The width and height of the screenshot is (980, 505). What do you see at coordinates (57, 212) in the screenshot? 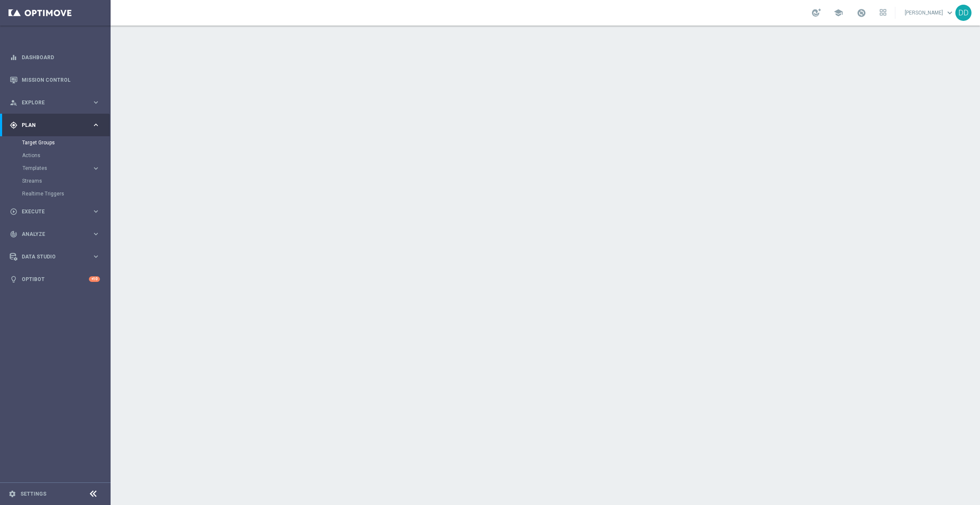
I see `span: Execute` at bounding box center [57, 212].